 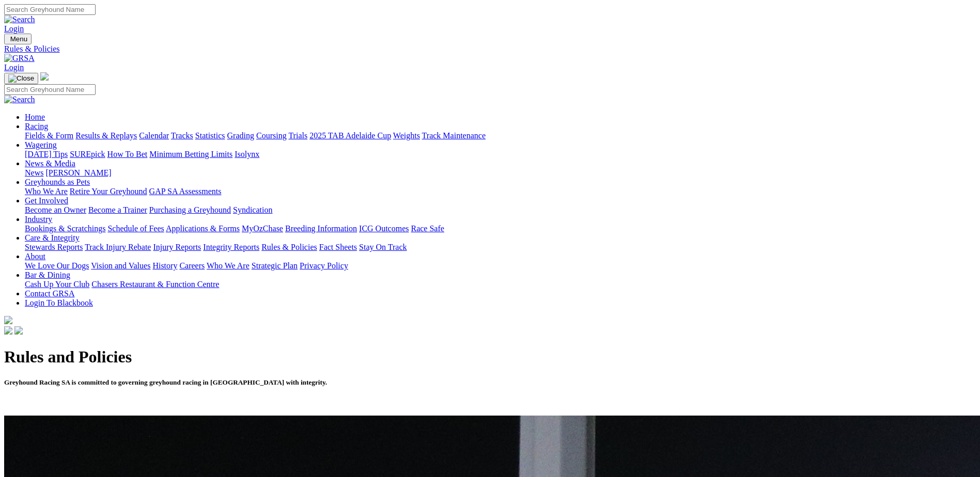 I want to click on a: News, so click(x=34, y=173).